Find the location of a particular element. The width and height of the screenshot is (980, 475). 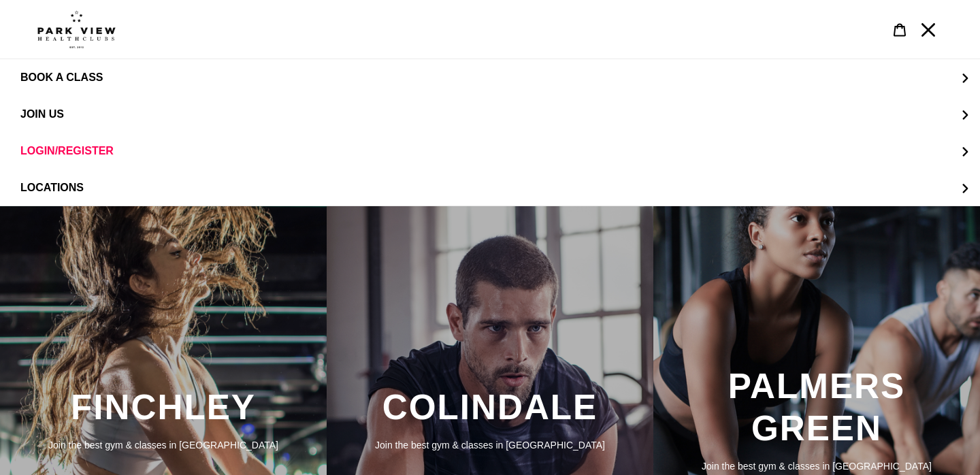

span: LOGIN/REGISTER is located at coordinates (66, 151).